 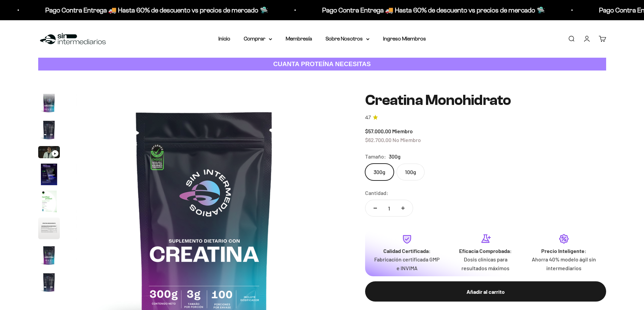 What do you see at coordinates (378, 131) in the screenshot?
I see `span: $57.000,00` at bounding box center [378, 131].